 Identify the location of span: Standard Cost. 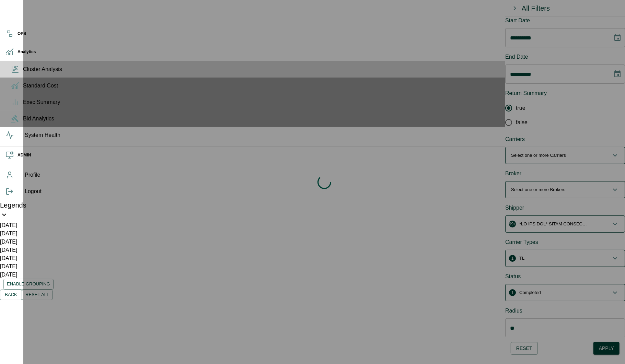
(321, 86).